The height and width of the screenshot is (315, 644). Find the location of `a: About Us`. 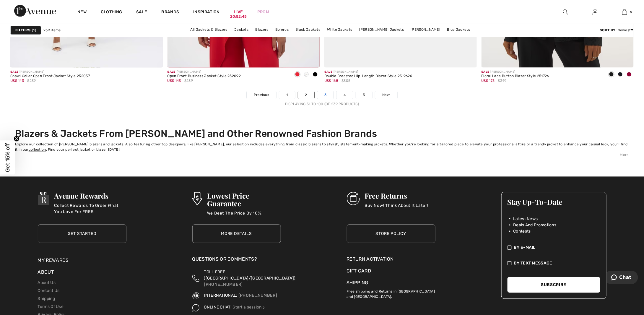

a: About Us is located at coordinates (47, 283).